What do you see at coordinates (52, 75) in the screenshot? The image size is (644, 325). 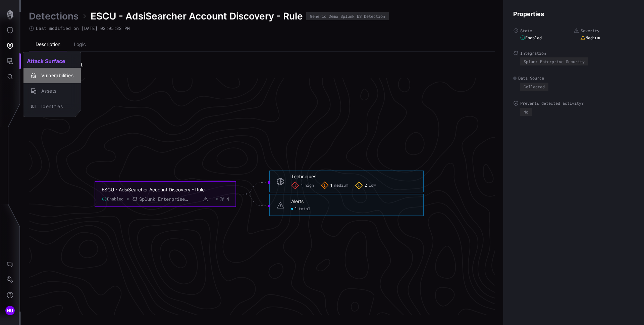 I see `a: Vulnerabilities` at bounding box center [52, 75].